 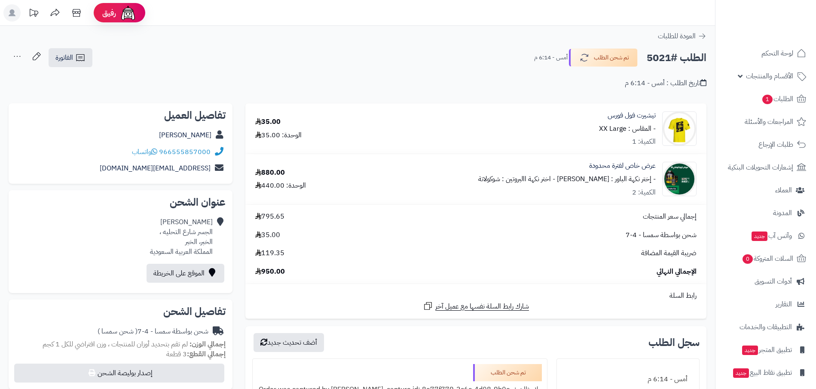 I want to click on small: - المقاس : XX Large, so click(x=628, y=129).